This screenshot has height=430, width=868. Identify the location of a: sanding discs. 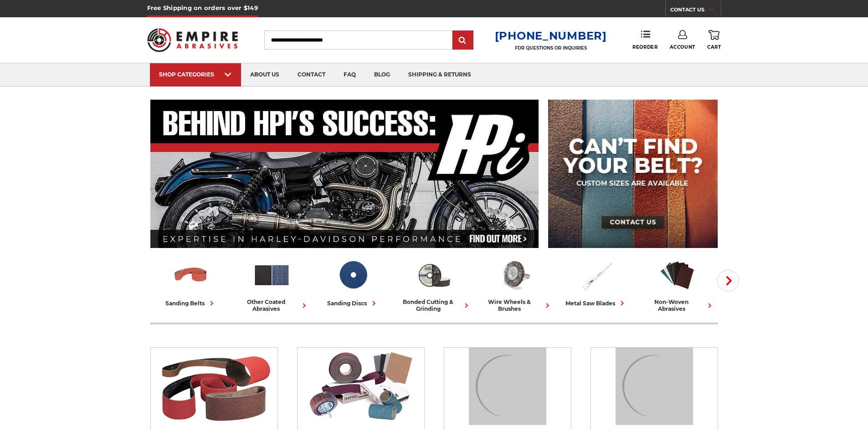
(353, 282).